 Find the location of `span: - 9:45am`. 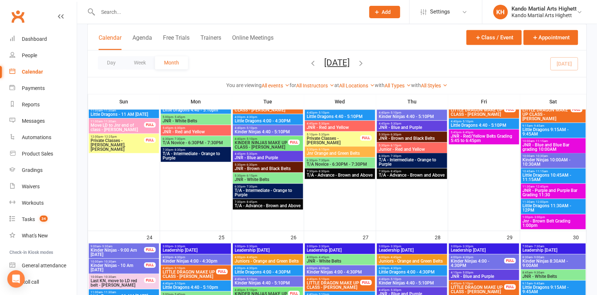

span: - 9:45am is located at coordinates (539, 283).